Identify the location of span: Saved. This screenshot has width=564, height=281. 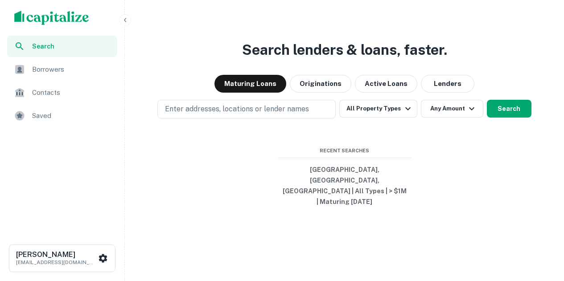
(72, 116).